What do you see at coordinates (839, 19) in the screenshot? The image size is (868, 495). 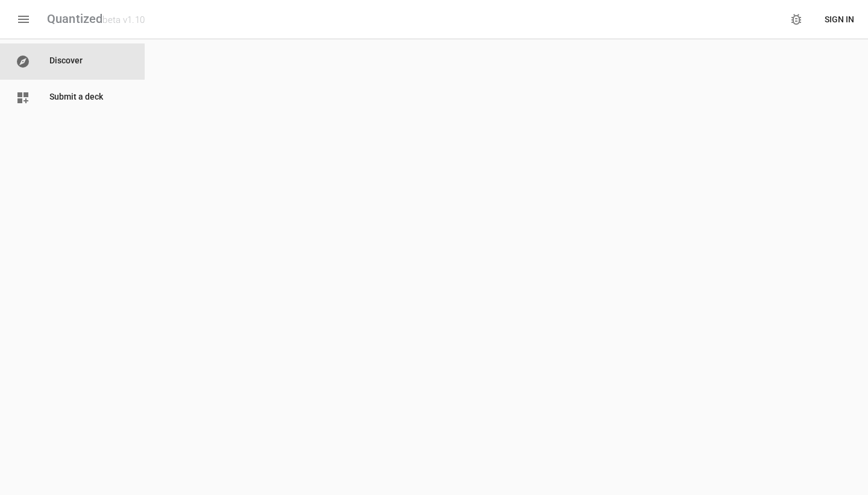 I see `span: Sign In` at bounding box center [839, 19].